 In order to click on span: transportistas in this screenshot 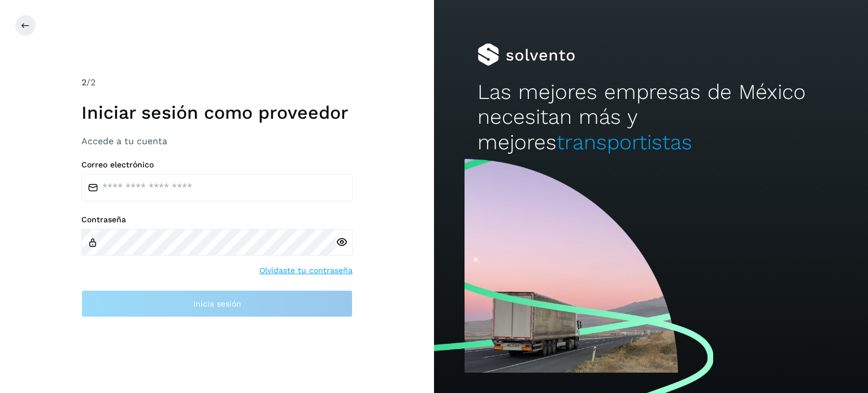, I will do `click(624, 142)`.